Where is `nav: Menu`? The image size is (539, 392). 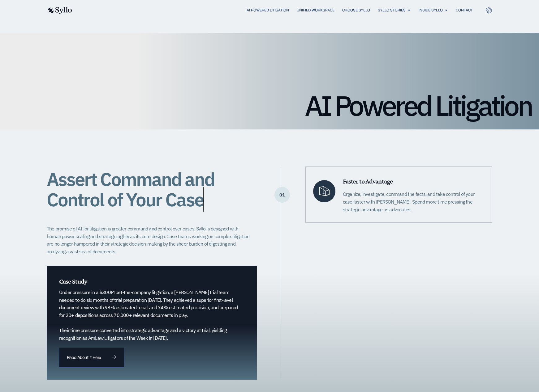 nav: Menu is located at coordinates (278, 10).